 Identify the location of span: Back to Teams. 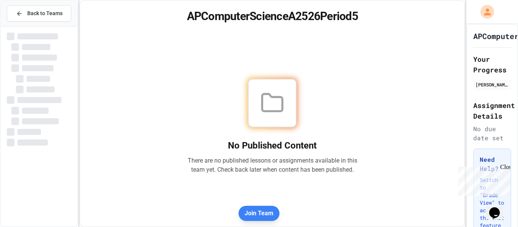
(45, 13).